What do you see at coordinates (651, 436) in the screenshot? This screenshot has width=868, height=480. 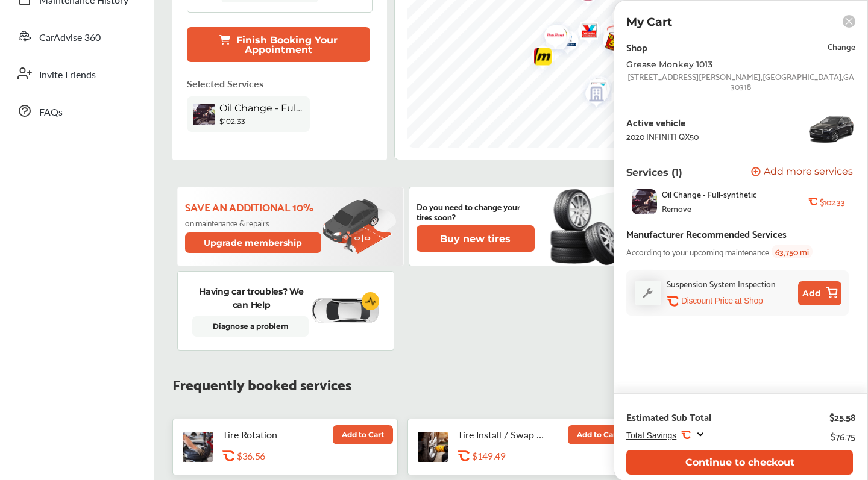 I see `span: Total Savings` at bounding box center [651, 436].